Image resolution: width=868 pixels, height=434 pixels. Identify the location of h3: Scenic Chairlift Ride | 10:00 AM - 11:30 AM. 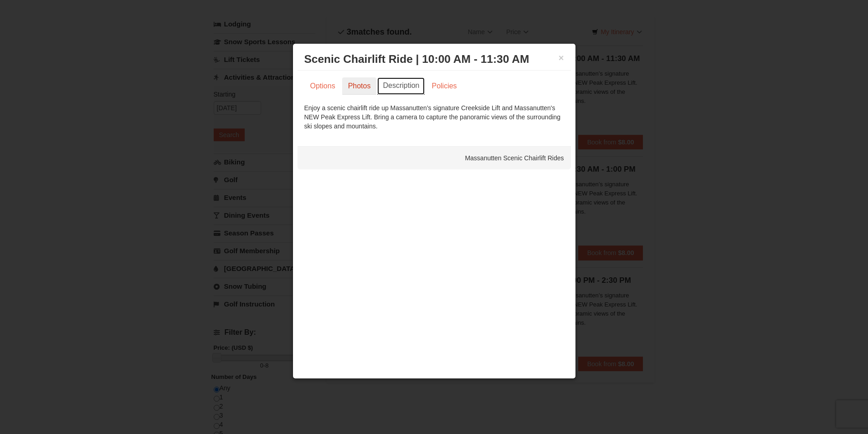
(434, 59).